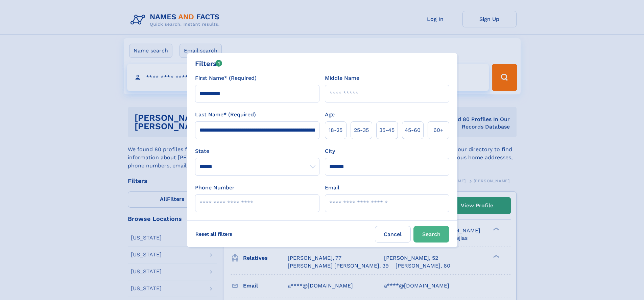 The image size is (644, 300). Describe the element at coordinates (330, 151) in the screenshot. I see `label: City` at that location.